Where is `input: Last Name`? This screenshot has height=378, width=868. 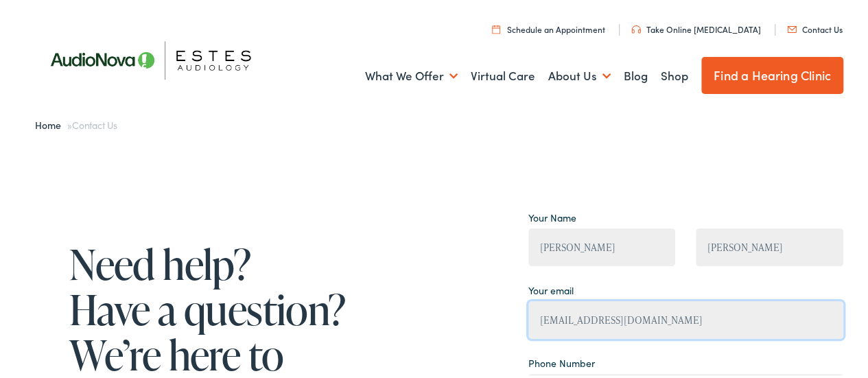
input: Last Name is located at coordinates (770, 245).